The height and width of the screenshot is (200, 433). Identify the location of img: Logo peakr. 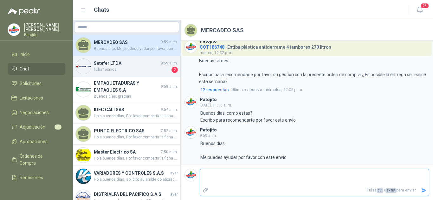
(24, 11).